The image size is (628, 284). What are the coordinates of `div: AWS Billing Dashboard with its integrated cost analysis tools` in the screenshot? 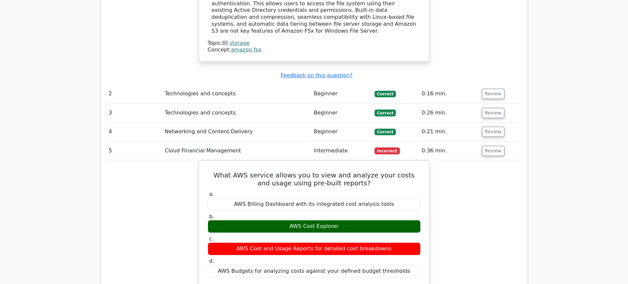 It's located at (314, 204).